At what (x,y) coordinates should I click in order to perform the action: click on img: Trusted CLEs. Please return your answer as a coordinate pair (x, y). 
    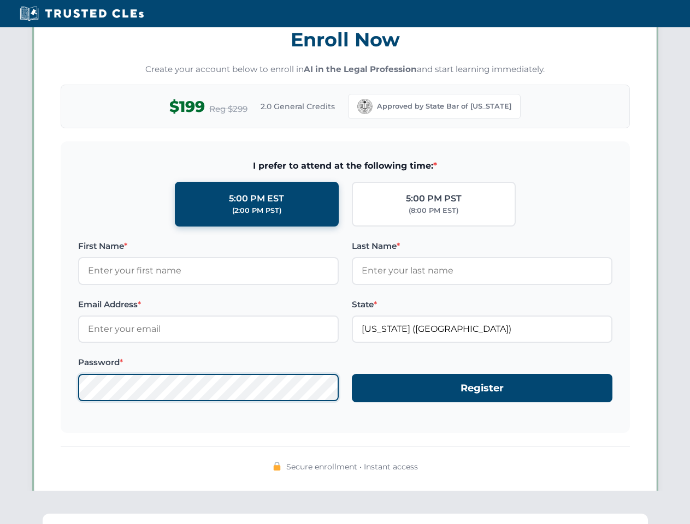
    Looking at the image, I should click on (81, 14).